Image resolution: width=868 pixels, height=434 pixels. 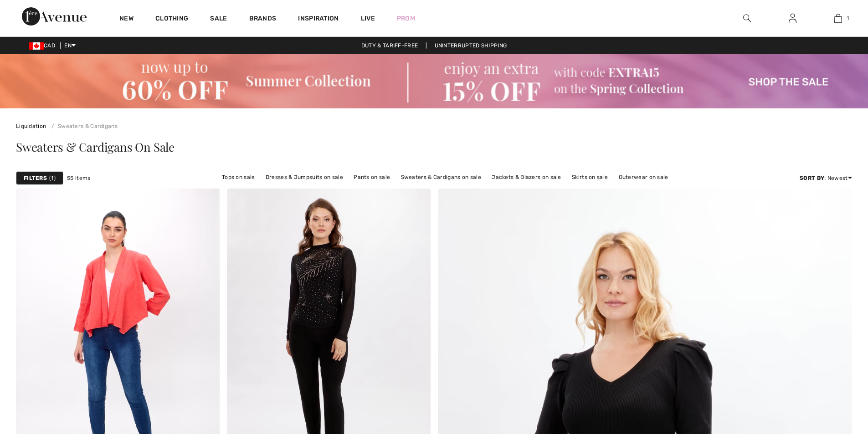 I want to click on div: : Newest, so click(x=826, y=178).